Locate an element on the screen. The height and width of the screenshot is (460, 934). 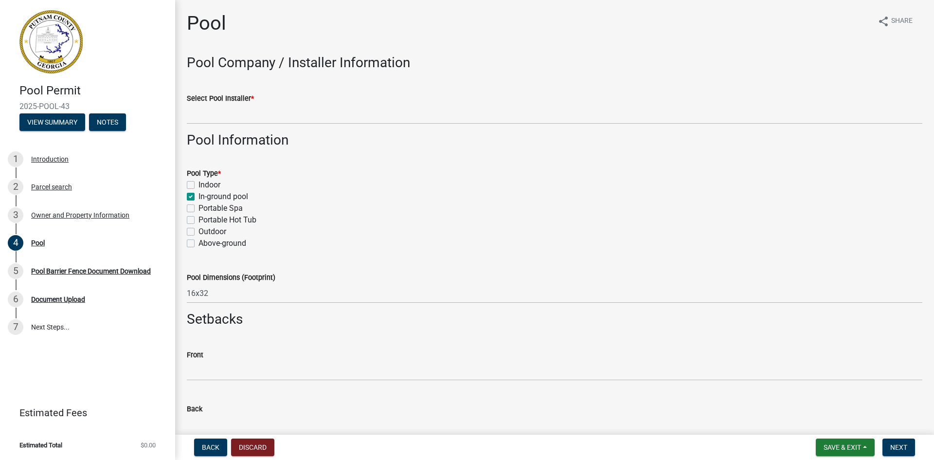
div: Pool is located at coordinates (38, 243).